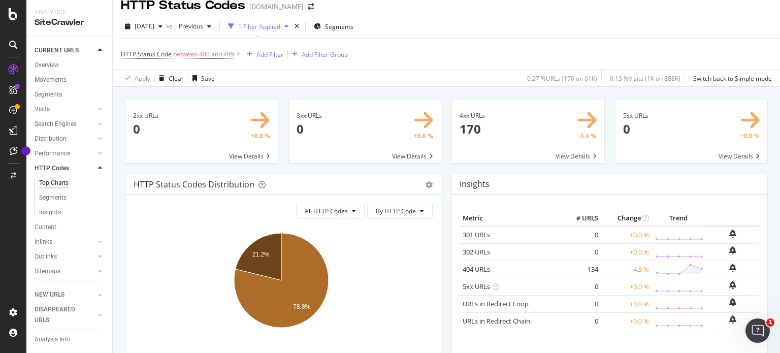 This screenshot has width=780, height=353. What do you see at coordinates (52, 339) in the screenshot?
I see `div: Analysis Info` at bounding box center [52, 339].